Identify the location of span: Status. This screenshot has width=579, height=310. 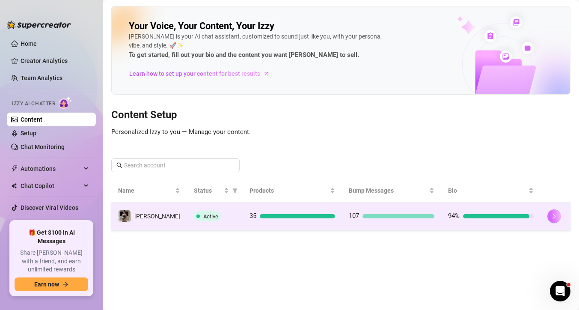
(208, 190).